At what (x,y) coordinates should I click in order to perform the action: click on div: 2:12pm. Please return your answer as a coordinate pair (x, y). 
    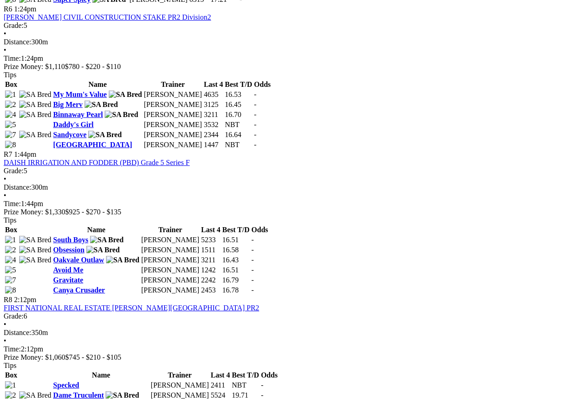
    Looking at the image, I should click on (292, 349).